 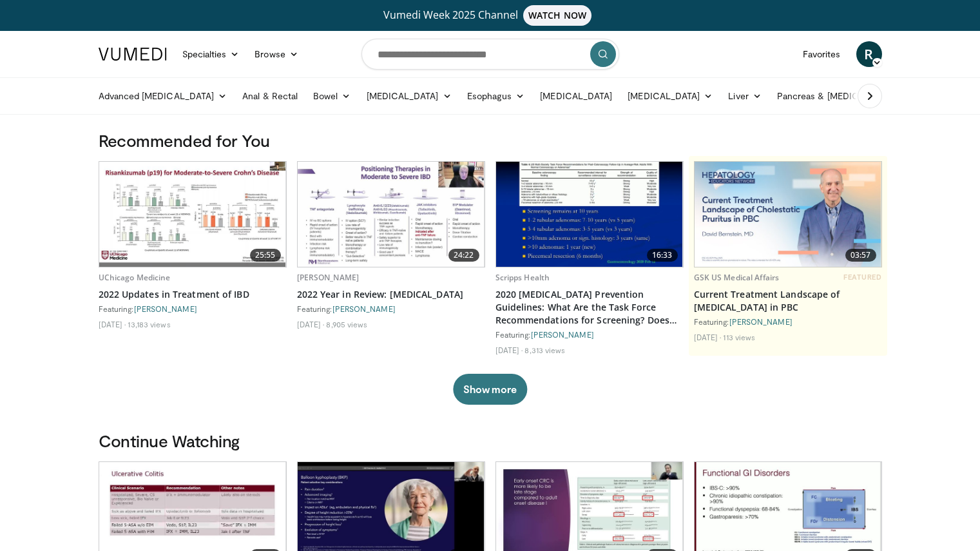 I want to click on span: 03:57, so click(x=861, y=255).